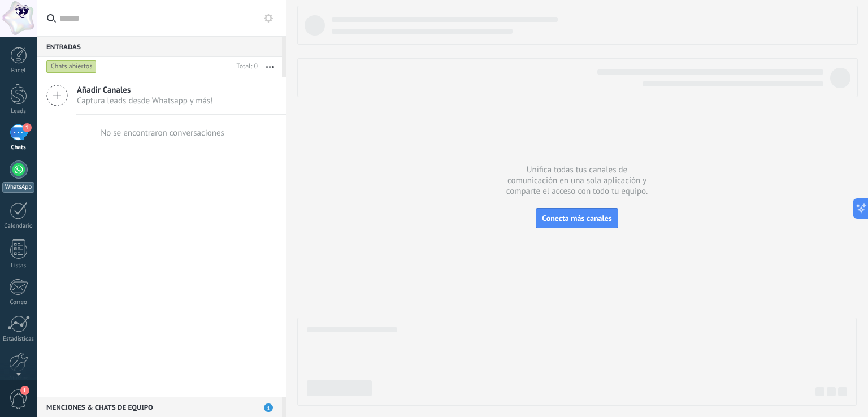  What do you see at coordinates (18, 71) in the screenshot?
I see `div: Panel` at bounding box center [18, 71].